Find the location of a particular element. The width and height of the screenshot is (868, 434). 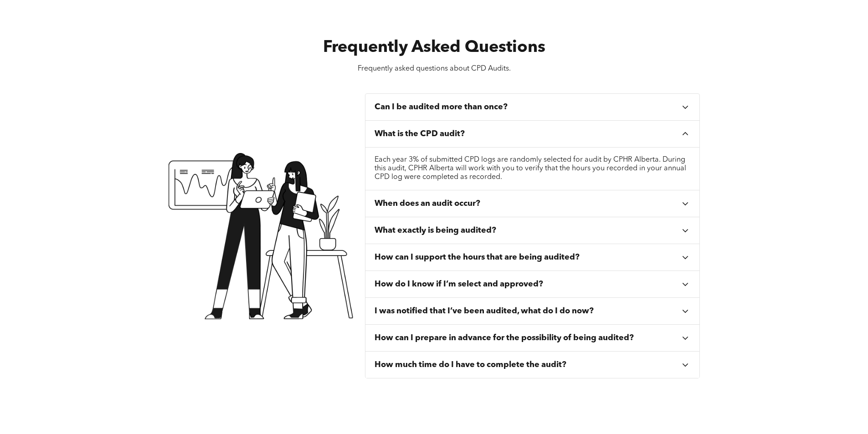

h3: How do I know if I’m select and approved? is located at coordinates (459, 284).